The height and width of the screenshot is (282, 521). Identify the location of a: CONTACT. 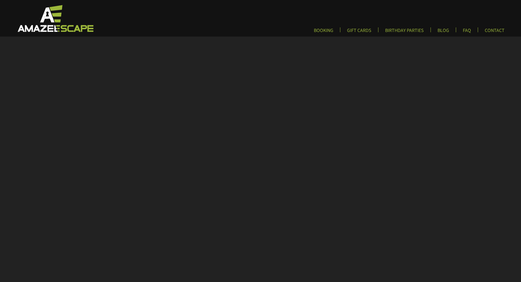
(494, 32).